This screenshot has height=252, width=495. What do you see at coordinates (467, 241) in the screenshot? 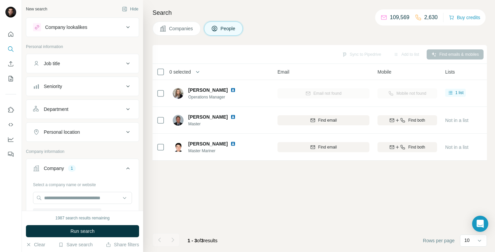
I see `p: 10` at bounding box center [467, 241].